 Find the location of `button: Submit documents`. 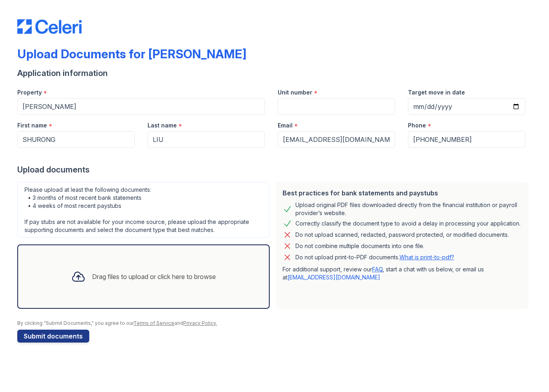

button: Submit documents is located at coordinates (53, 336).